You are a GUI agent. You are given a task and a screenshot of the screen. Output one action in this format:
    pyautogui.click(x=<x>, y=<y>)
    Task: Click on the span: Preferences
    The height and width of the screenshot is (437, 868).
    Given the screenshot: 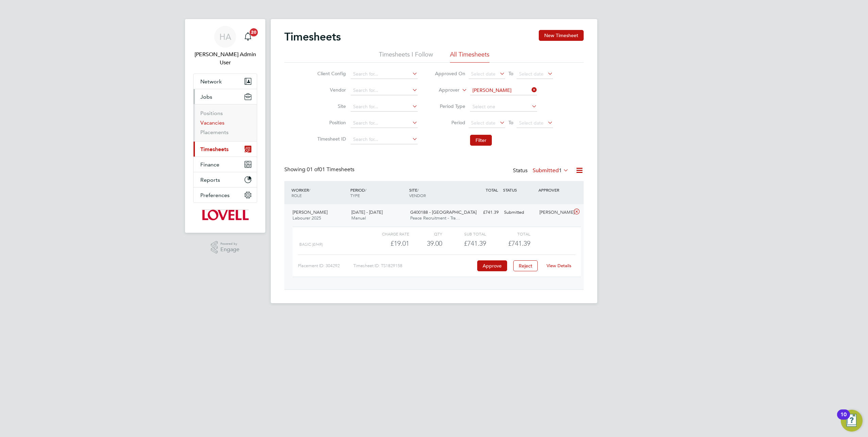 What is the action you would take?
    pyautogui.click(x=215, y=195)
    